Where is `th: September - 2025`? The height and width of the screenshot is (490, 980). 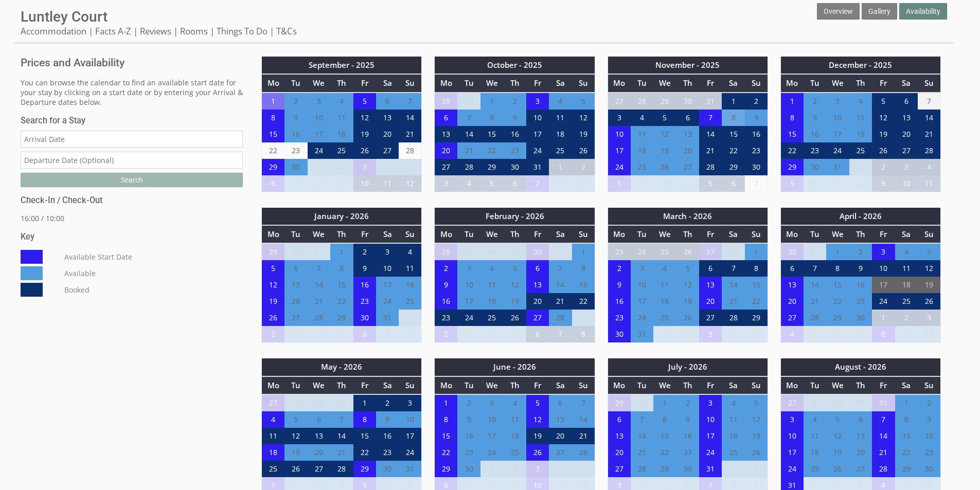
th: September - 2025 is located at coordinates (341, 65).